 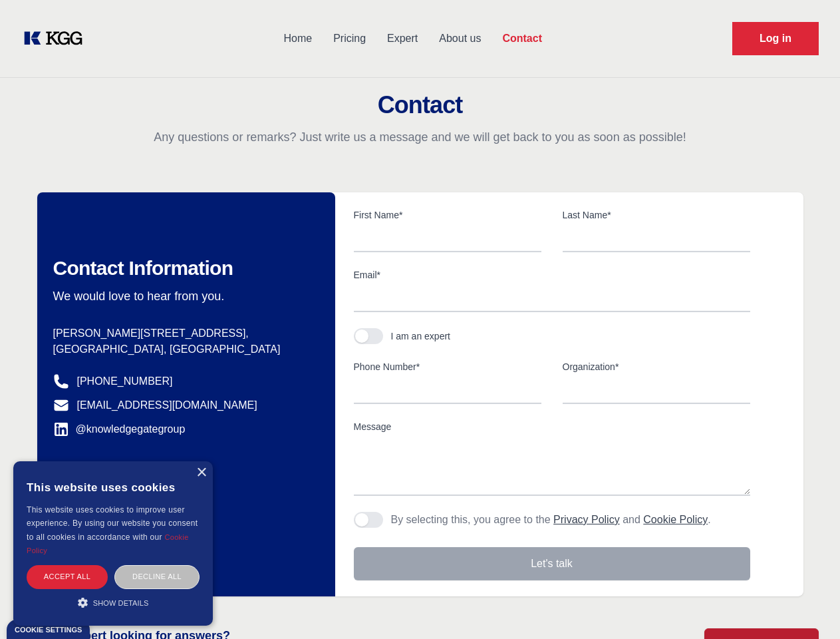 I want to click on p: We would love to hear from you., so click(x=184, y=296).